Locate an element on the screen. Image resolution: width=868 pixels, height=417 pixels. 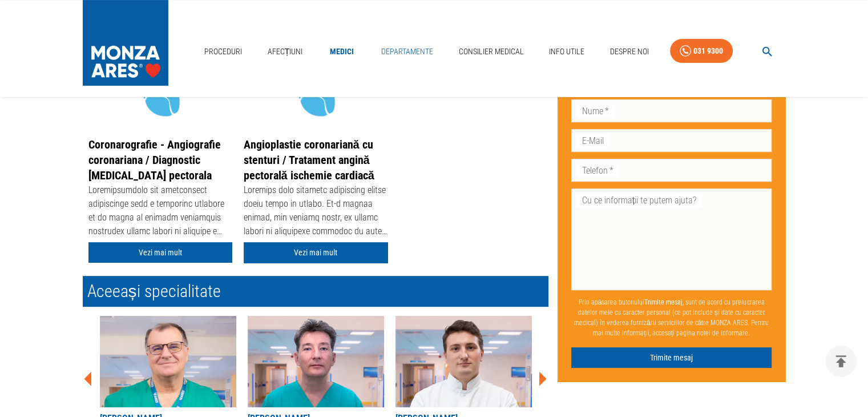
img: Dr. Mihai Cocoi is located at coordinates (463, 362).